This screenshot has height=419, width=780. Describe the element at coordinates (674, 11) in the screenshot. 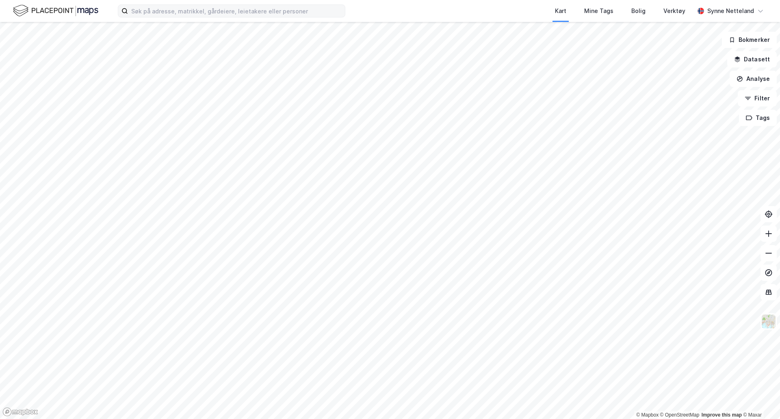

I see `div: Verktøy` at that location.